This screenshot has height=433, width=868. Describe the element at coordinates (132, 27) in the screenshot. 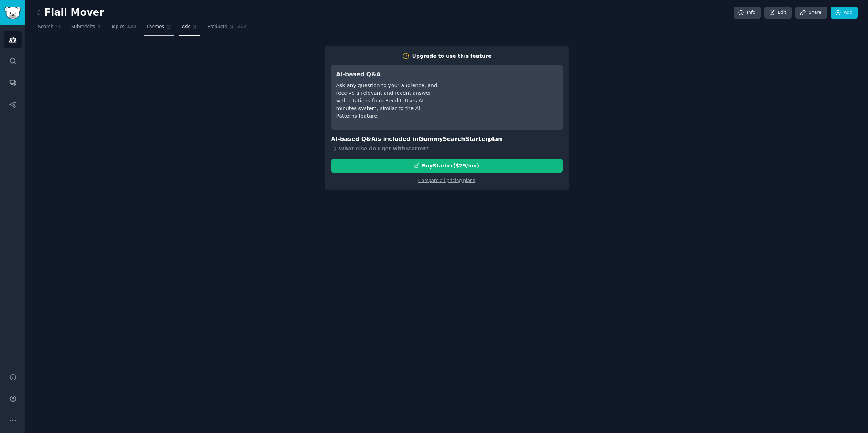

I see `span: 128` at that location.